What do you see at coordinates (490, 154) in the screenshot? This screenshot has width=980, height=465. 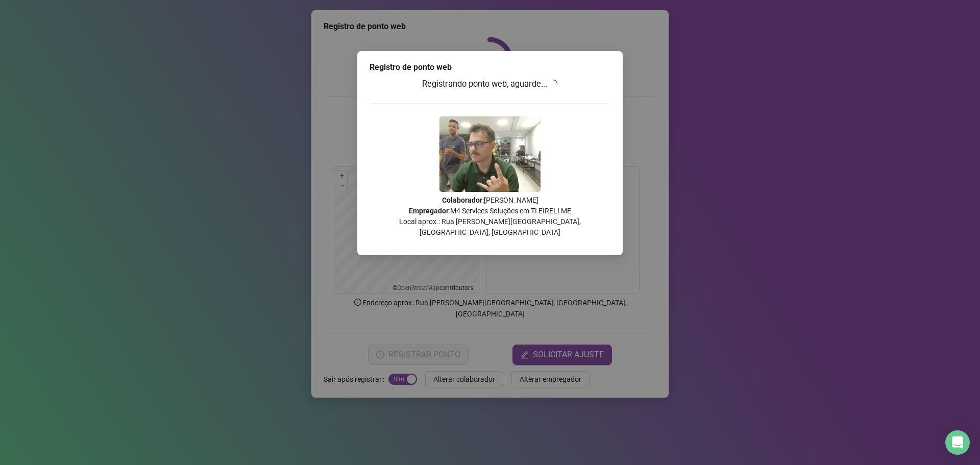 I see `img: 9k=` at bounding box center [490, 154].